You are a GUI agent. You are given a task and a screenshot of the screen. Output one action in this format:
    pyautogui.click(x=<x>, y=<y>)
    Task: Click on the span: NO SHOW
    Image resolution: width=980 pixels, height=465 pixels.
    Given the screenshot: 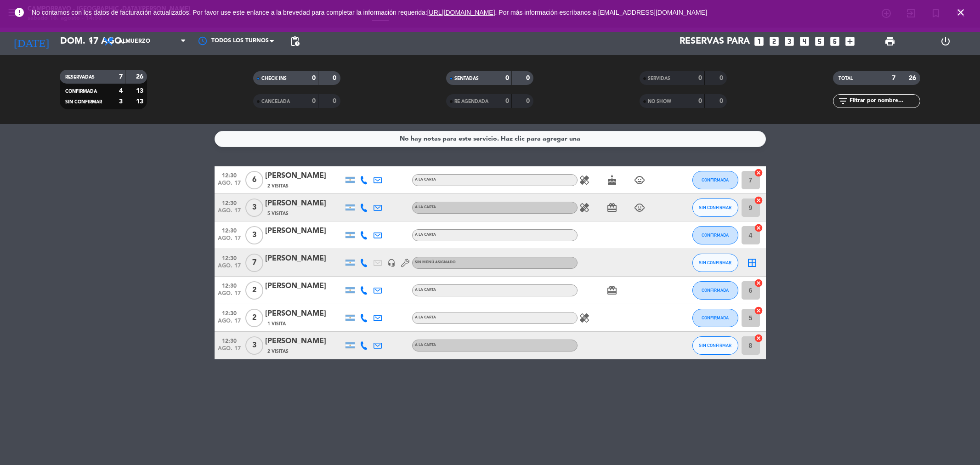 What is the action you would take?
    pyautogui.click(x=659, y=102)
    